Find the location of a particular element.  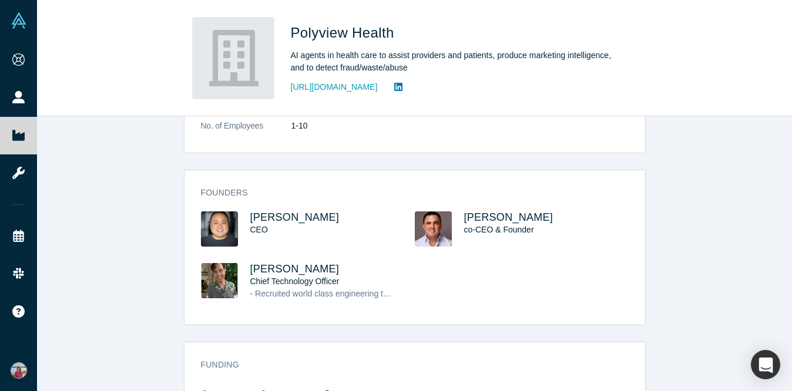

h3: Founders is located at coordinates (407, 193).